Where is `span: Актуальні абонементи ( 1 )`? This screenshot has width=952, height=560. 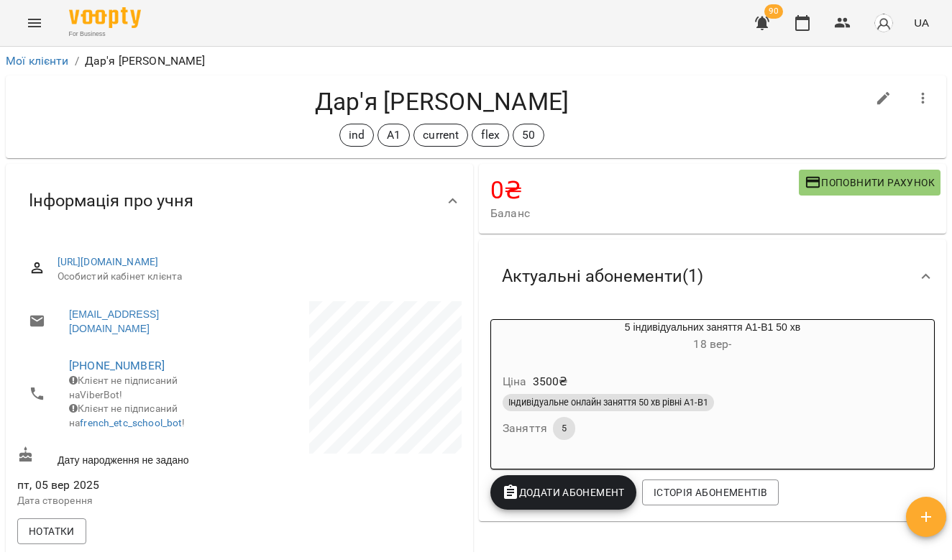 span: Актуальні абонементи ( 1 ) is located at coordinates (602, 276).